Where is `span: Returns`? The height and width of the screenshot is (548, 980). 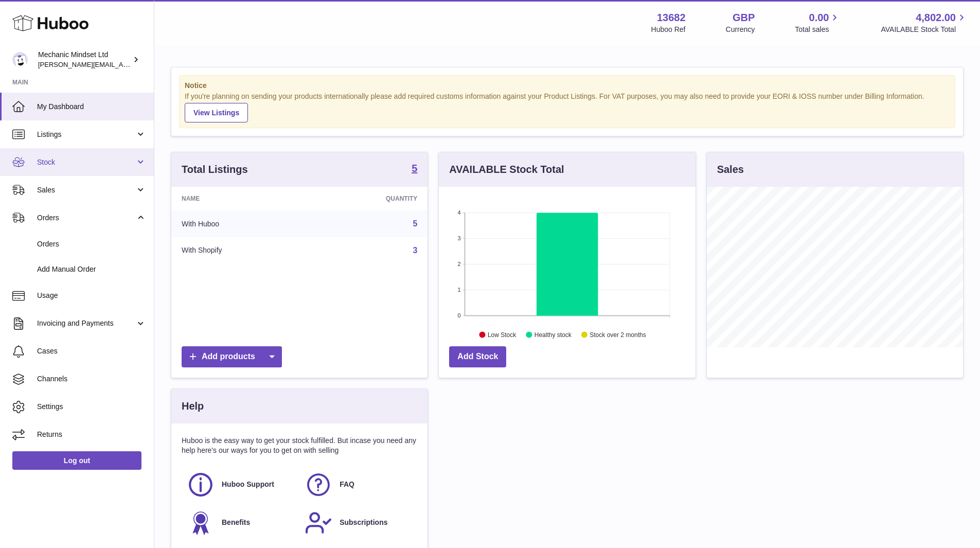 span: Returns is located at coordinates (91, 435).